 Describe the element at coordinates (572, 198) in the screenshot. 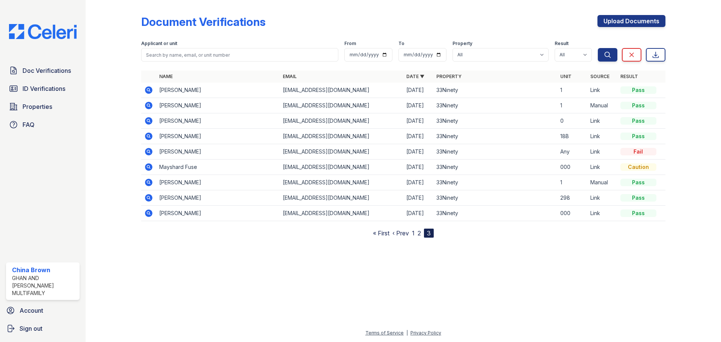

I see `td: 298` at that location.